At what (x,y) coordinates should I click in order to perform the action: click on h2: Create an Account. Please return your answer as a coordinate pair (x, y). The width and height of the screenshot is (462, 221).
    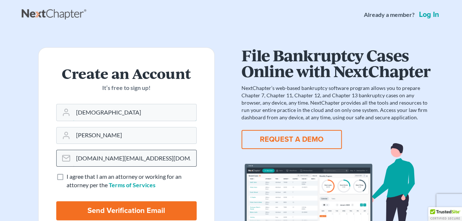
    Looking at the image, I should click on (126, 73).